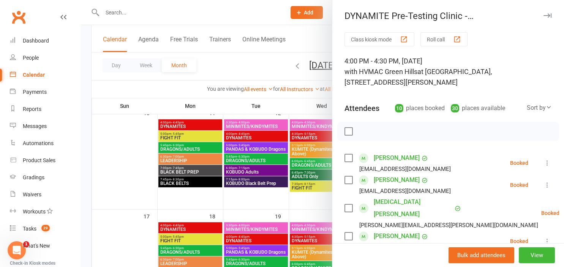  I want to click on div: Workouts, so click(34, 211).